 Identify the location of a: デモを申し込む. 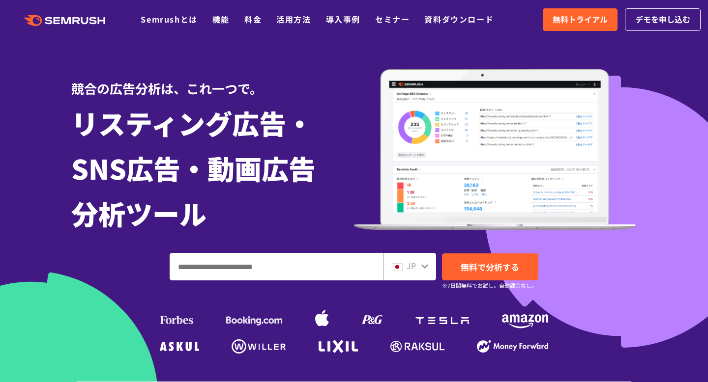
(663, 20).